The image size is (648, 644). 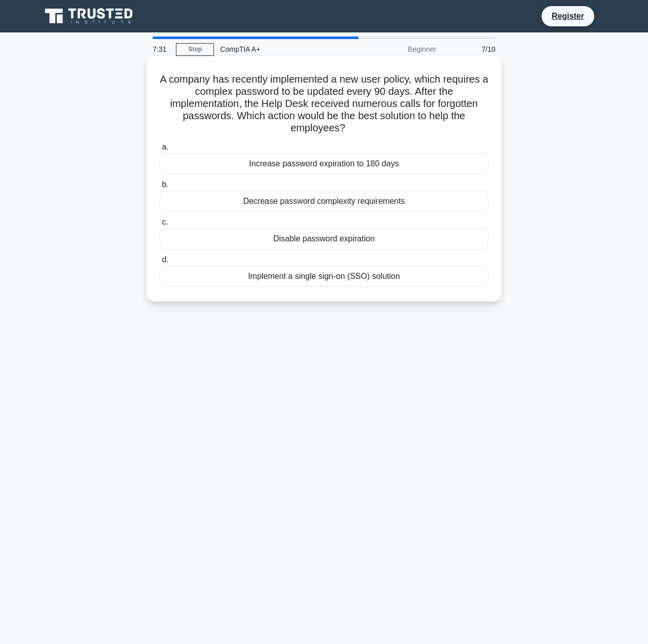 What do you see at coordinates (568, 16) in the screenshot?
I see `a: Register` at bounding box center [568, 16].